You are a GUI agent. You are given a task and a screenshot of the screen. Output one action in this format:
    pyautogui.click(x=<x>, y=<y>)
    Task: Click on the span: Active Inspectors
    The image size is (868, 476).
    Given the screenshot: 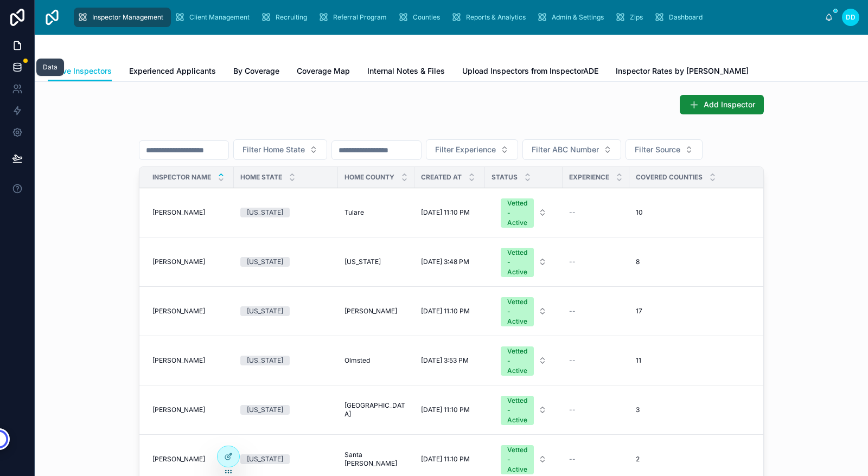 What is the action you would take?
    pyautogui.click(x=80, y=71)
    